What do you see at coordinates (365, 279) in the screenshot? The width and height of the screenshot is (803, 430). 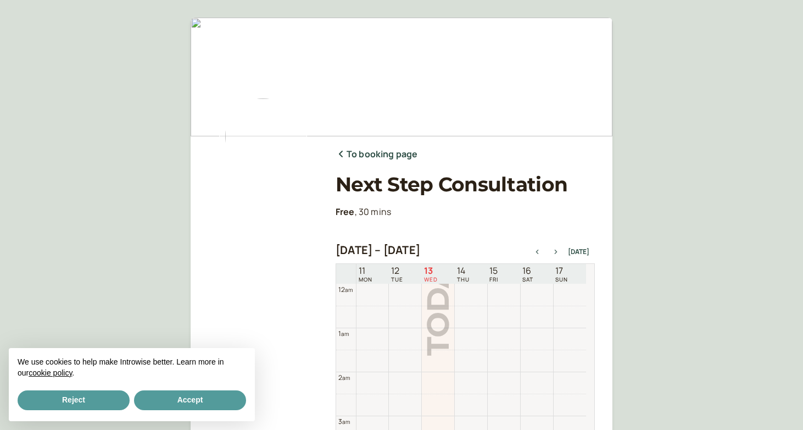 I see `span: MON` at bounding box center [365, 279].